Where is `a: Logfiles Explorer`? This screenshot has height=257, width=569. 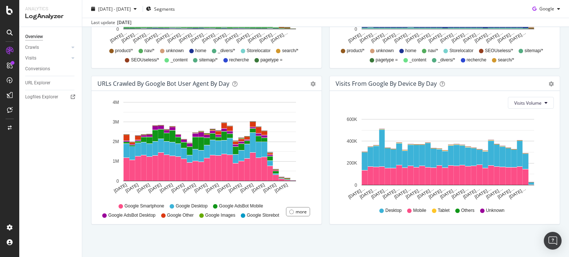 a: Logfiles Explorer is located at coordinates (51, 97).